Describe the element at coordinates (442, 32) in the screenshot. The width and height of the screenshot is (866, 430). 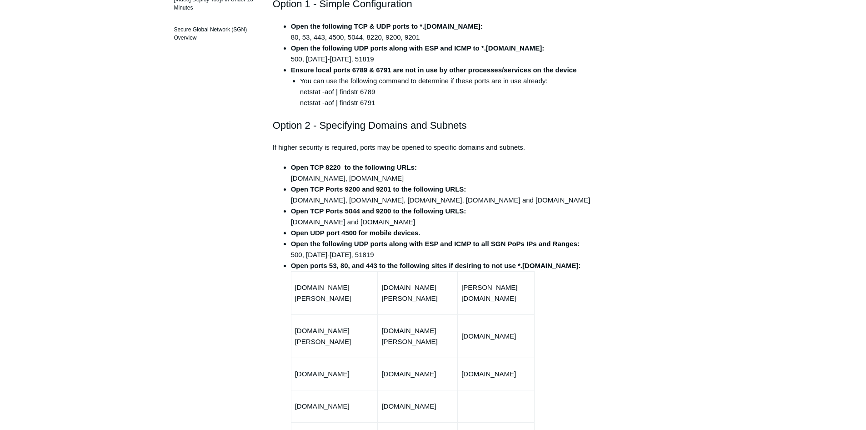
I see `li: 80, 53, 443, 4500, 5044, 8220, 9200, 9201` at that location.